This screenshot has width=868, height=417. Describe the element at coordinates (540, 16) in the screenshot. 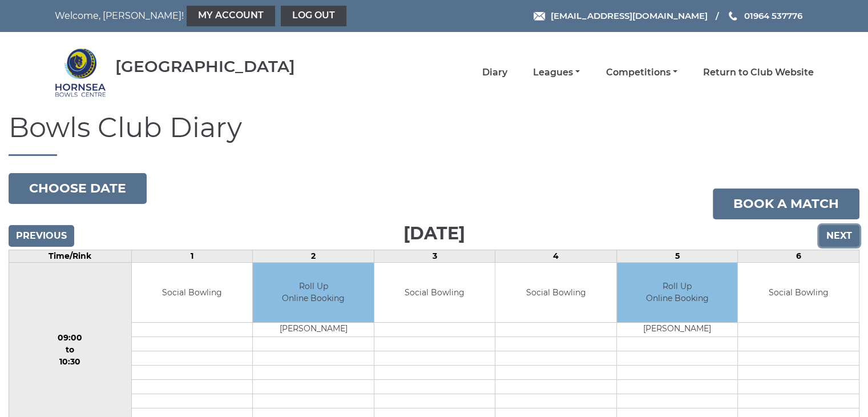

I see `img: Email` at that location.